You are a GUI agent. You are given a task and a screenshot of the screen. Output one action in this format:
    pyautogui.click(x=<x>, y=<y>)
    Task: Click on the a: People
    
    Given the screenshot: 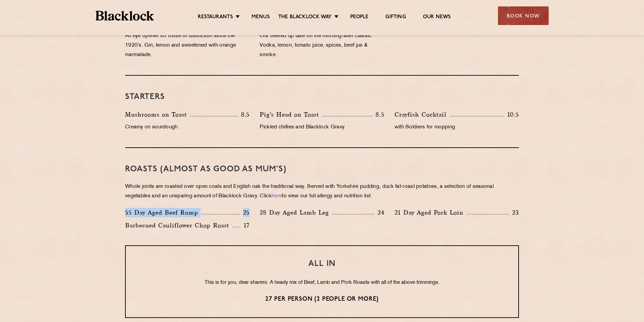 What is the action you would take?
    pyautogui.click(x=360, y=18)
    